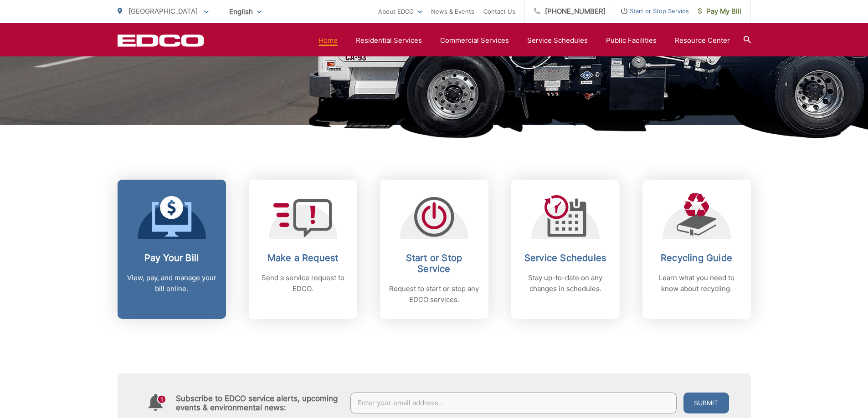 This screenshot has width=868, height=418. What do you see at coordinates (328, 41) in the screenshot?
I see `a: Home` at bounding box center [328, 41].